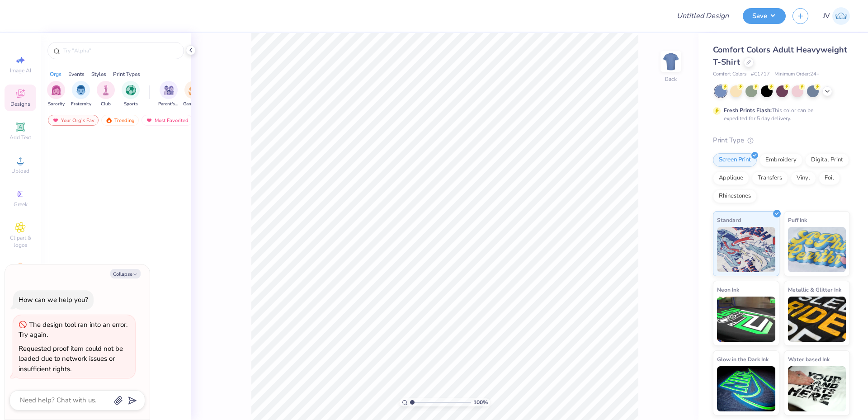  I want to click on span: Neon Ink, so click(728, 289).